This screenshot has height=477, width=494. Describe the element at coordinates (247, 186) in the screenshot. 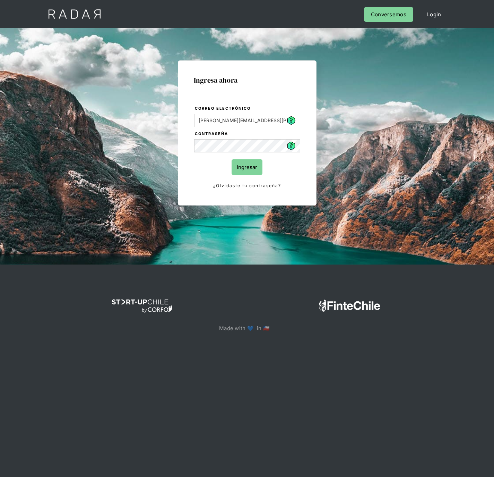

I see `a: ¿Olvidaste tu contraseña?` at that location.